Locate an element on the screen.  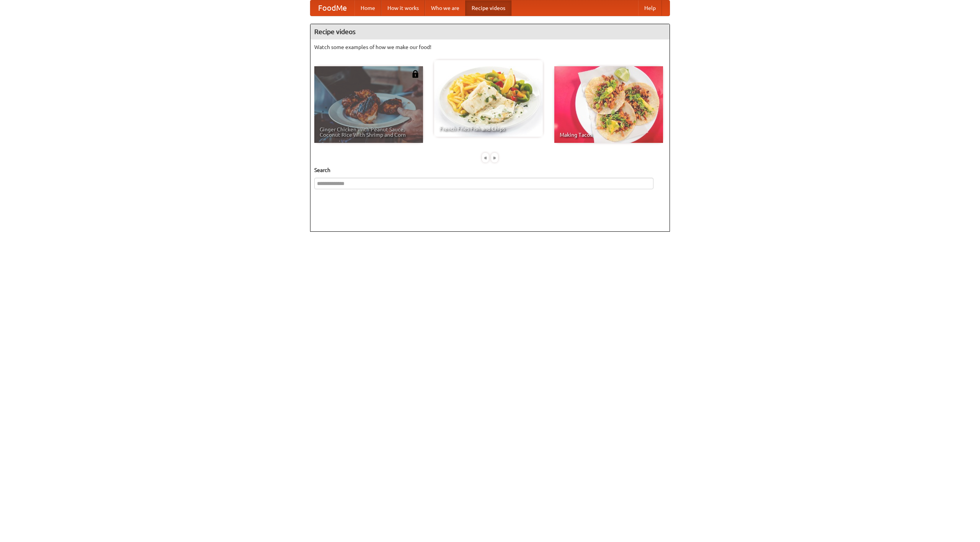
a: Who we are is located at coordinates (445, 8).